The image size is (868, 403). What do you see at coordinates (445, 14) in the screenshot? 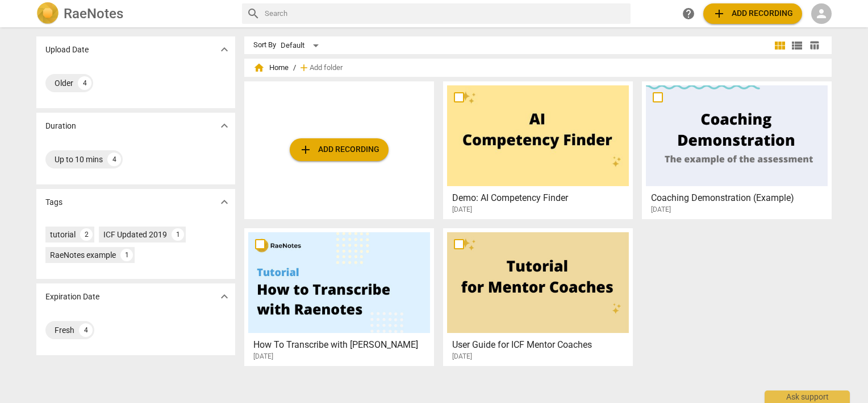
I see `input: Search` at bounding box center [445, 14].